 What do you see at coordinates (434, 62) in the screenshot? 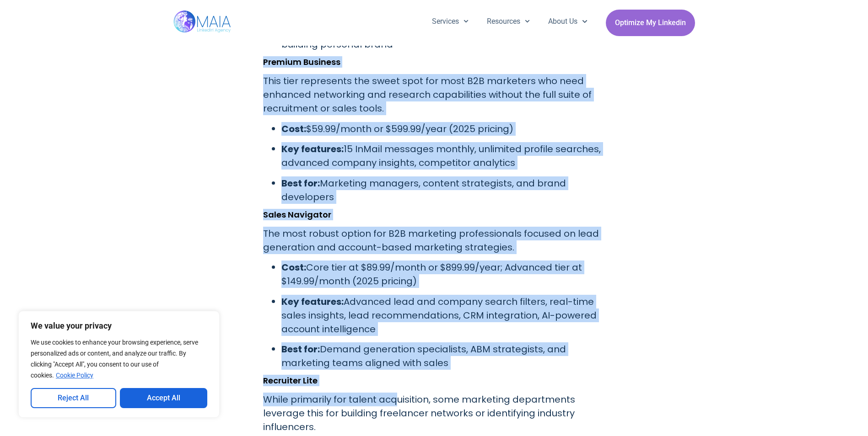
I see `h3: Premium Business` at bounding box center [434, 62].